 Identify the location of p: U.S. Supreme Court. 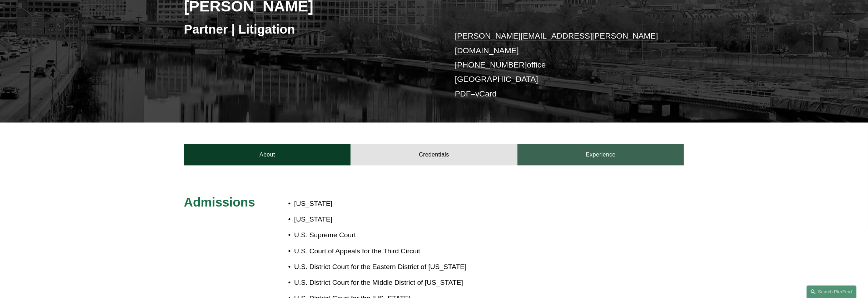
(385, 235).